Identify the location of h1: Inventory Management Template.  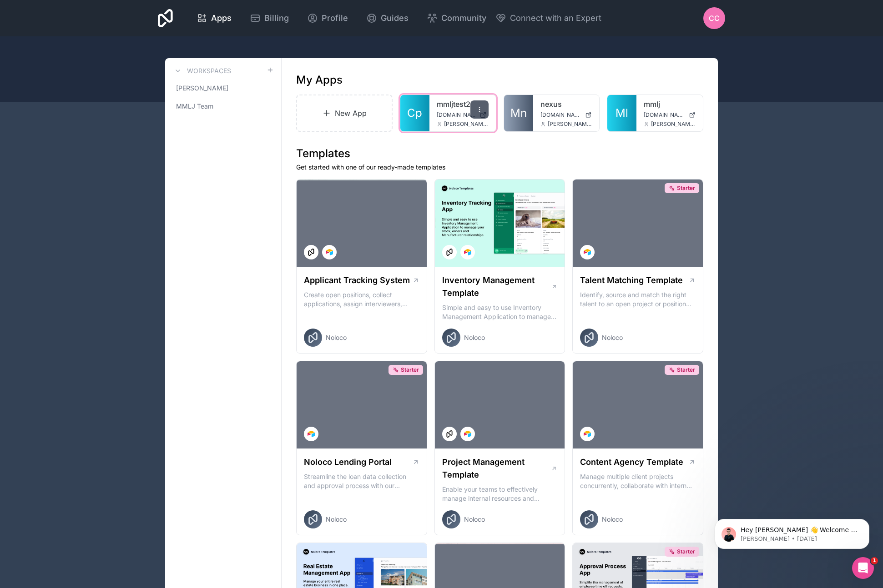
(497, 287).